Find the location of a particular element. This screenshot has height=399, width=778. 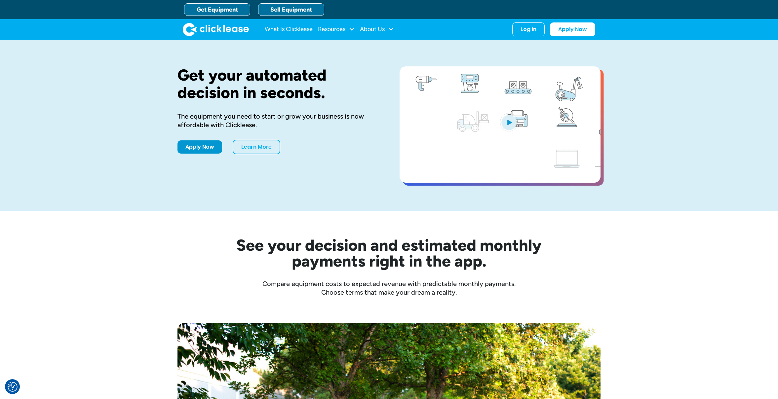

a: What Is Clicklease is located at coordinates (288, 29).